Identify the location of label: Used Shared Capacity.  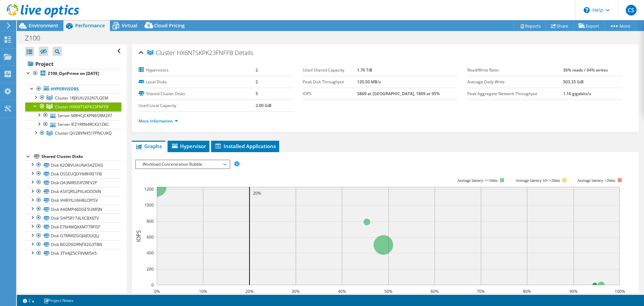
(329, 70).